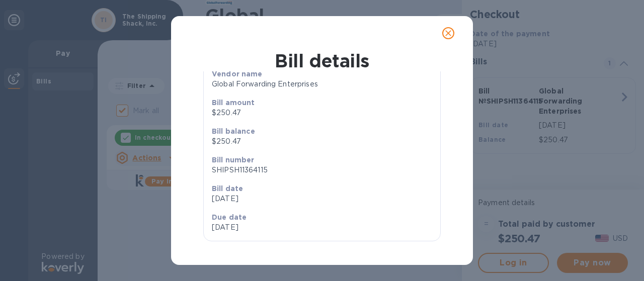 This screenshot has width=644, height=281. What do you see at coordinates (322, 61) in the screenshot?
I see `h1: Bill details` at bounding box center [322, 61].